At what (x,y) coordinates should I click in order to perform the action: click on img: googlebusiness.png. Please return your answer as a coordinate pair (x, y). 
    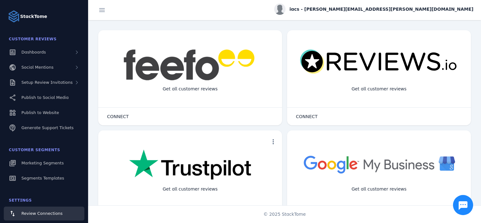
    Looking at the image, I should click on (379, 164).